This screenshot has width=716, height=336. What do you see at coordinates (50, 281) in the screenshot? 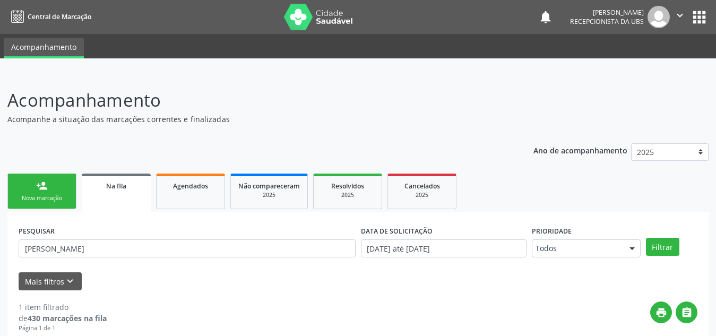
I see `button: Mais filtroskeyboard_arrow_down` at bounding box center [50, 281].